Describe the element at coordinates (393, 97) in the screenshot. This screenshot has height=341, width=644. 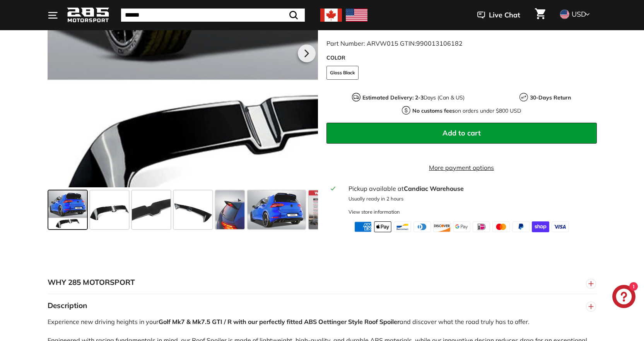
I see `strong: Estimated Delivery: 2-3` at that location.